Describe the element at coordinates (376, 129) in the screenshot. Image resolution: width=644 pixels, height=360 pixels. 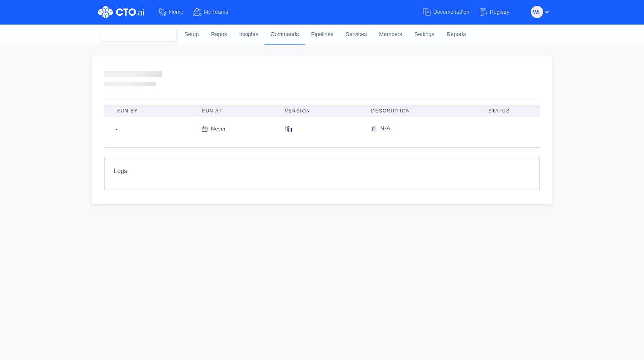
I see `img: version-icon` at that location.